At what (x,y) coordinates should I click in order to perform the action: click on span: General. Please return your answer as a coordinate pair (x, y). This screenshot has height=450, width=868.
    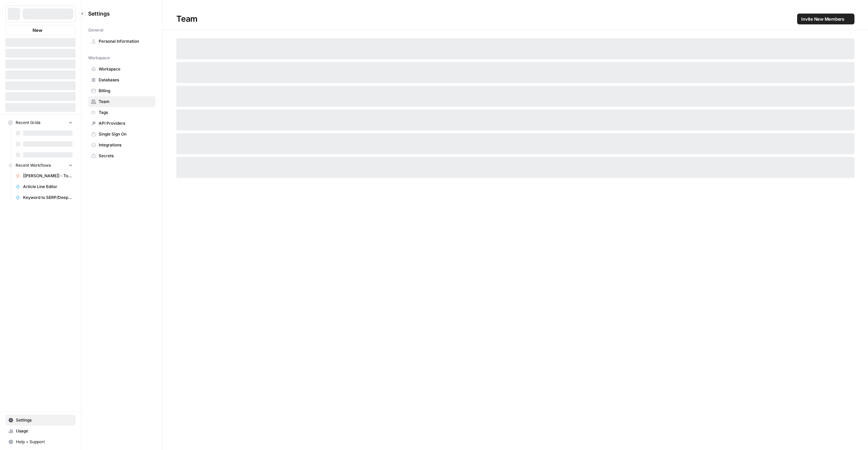
    Looking at the image, I should click on (96, 30).